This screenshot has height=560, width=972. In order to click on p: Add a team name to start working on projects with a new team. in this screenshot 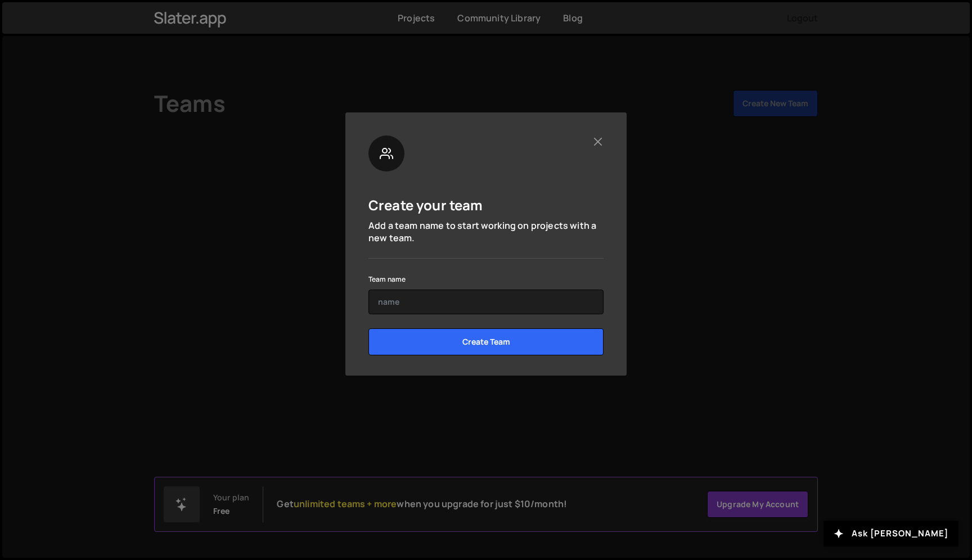, I will do `click(486, 231)`.